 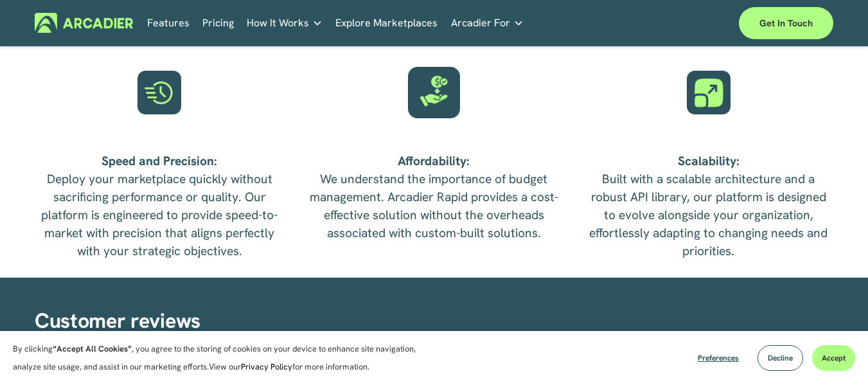 What do you see at coordinates (159, 160) in the screenshot?
I see `strong: Speed and Precision:` at bounding box center [159, 160].